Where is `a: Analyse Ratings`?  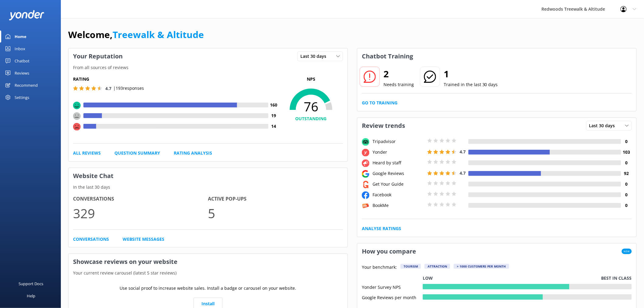
a: Analyse Ratings is located at coordinates (382, 229).